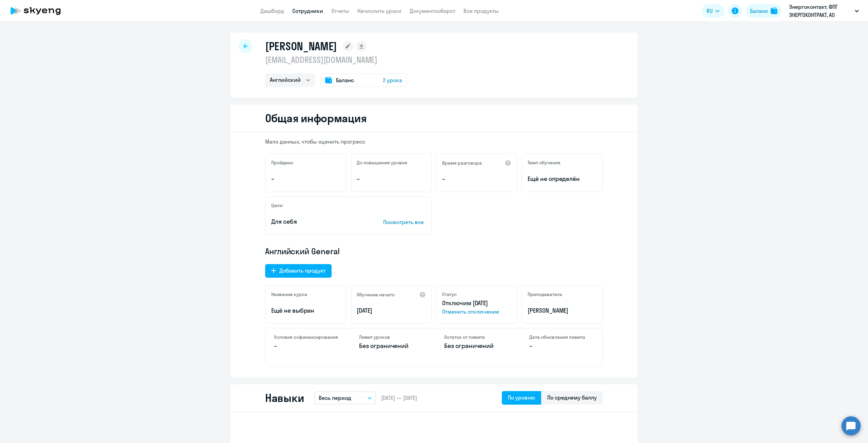  Describe the element at coordinates (340, 11) in the screenshot. I see `a: Отчеты` at that location.